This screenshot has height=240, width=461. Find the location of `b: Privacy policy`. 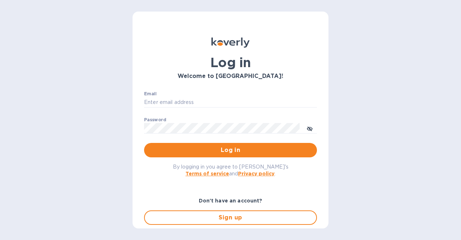

b: Privacy policy is located at coordinates (256, 173).